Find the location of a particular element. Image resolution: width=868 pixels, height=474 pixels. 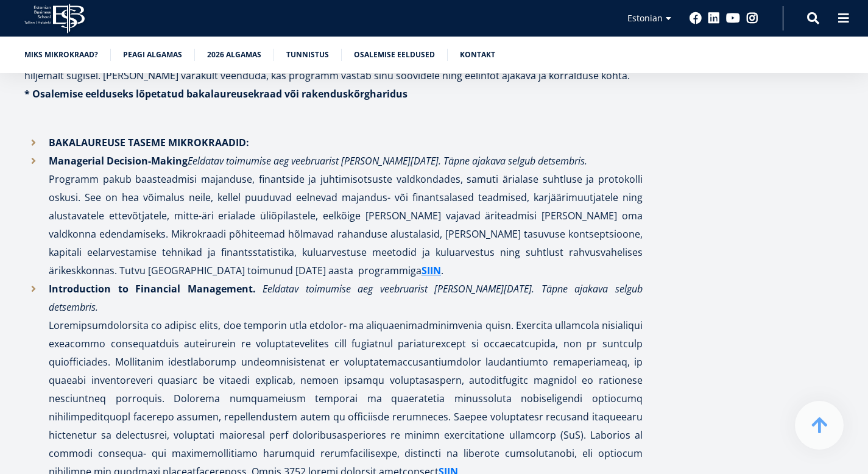

a: Osalemise eeldused is located at coordinates (394, 55).